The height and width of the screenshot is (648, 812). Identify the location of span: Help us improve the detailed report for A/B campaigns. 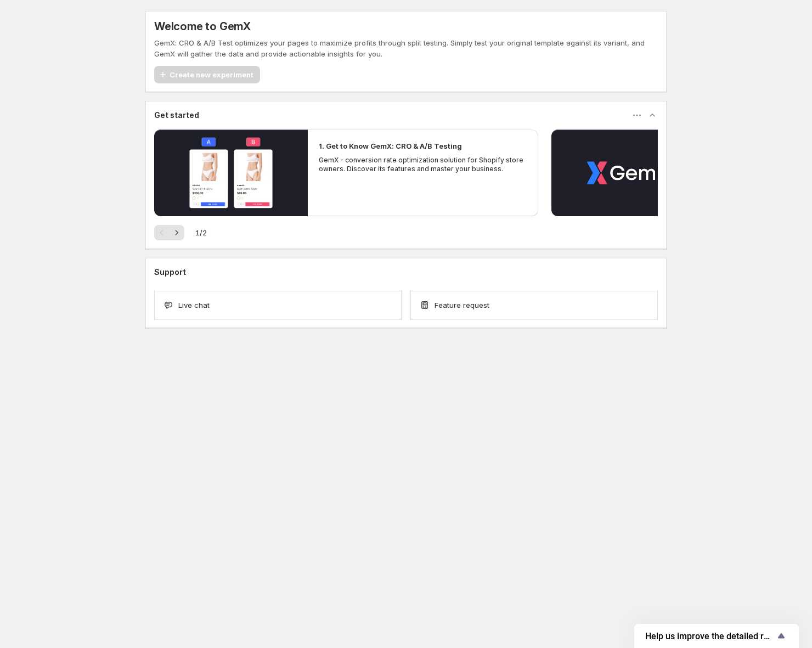
(710, 636).